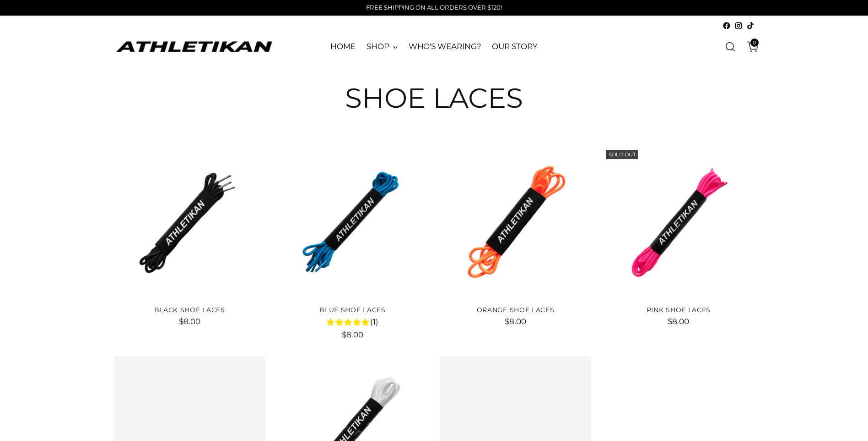  I want to click on a: SHOP, so click(382, 47).